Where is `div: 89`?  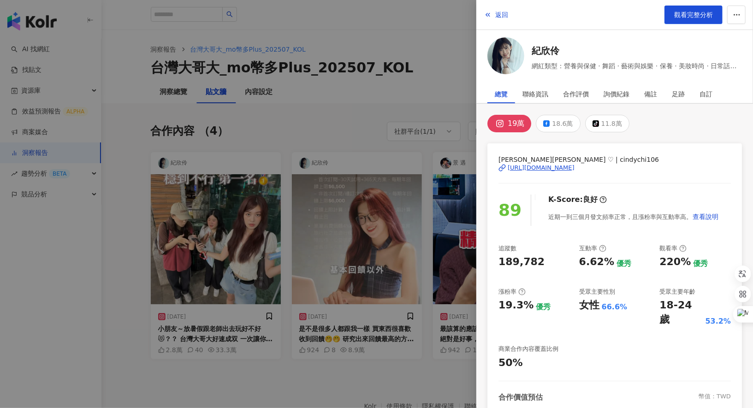 div: 89 is located at coordinates (510, 210).